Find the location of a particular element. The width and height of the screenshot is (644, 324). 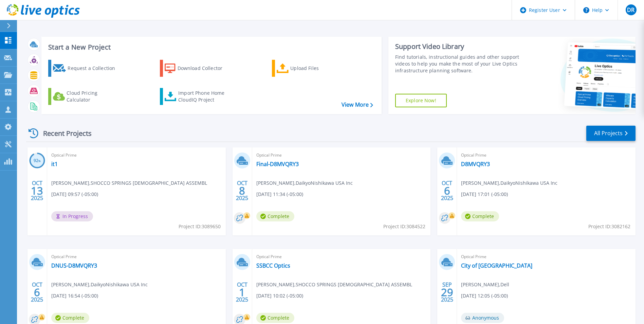

span: DR is located at coordinates (631, 10).